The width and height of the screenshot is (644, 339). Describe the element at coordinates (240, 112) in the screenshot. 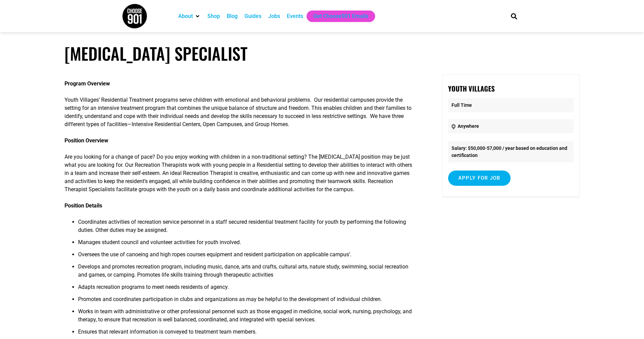

I see `p: Youth Villages’ Residential Treatment programs serve children with emotional and behavioral probl...` at that location.